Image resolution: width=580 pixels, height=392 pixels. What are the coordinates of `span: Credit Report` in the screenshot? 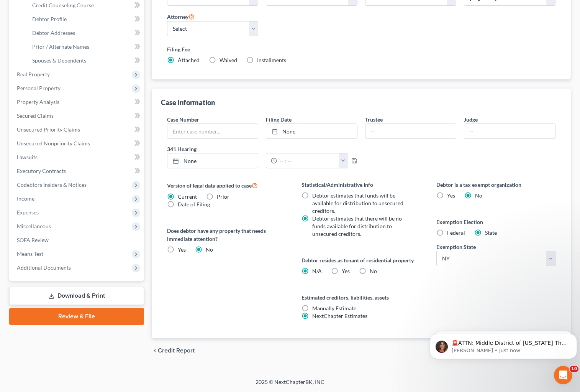 It's located at (176, 350).